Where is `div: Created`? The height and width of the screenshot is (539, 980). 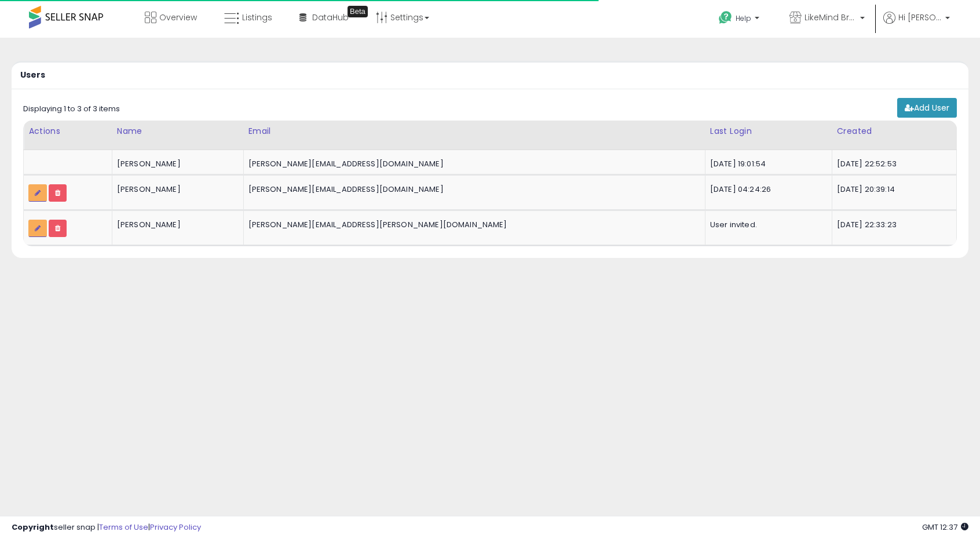 div: Created is located at coordinates (894, 131).